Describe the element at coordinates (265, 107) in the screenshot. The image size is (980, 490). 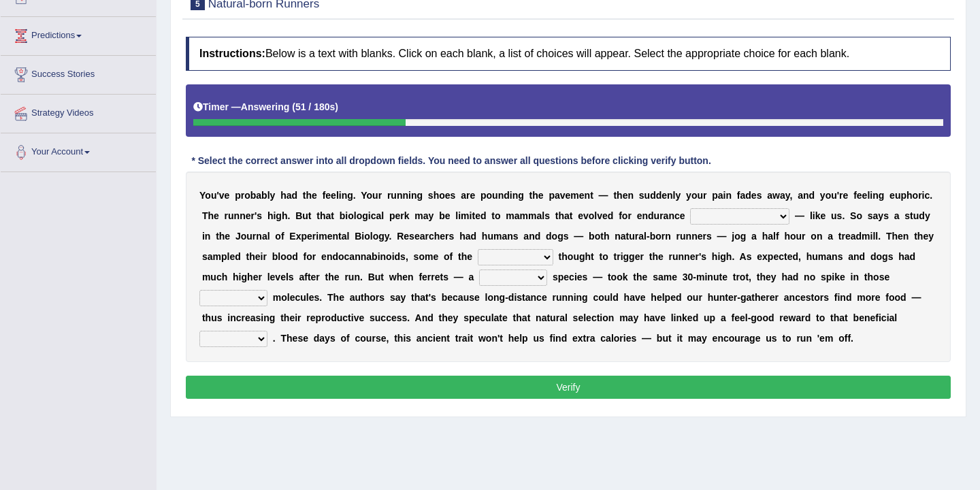
I see `h5: Timer —` at that location.